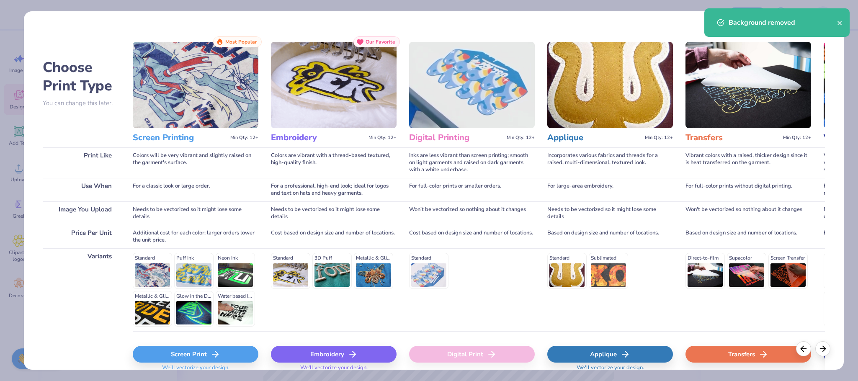  I want to click on img: Embroidery, so click(334, 85).